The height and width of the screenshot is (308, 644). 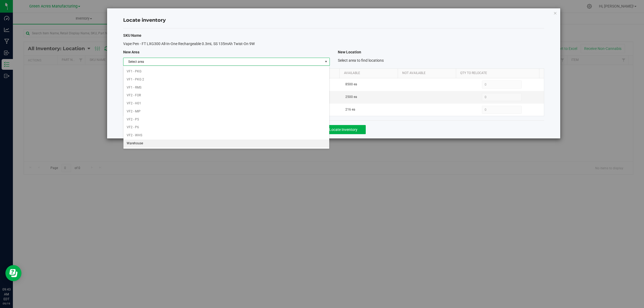 What do you see at coordinates (189, 44) in the screenshot?
I see `span: Vape Pen - FT LXG300 All-In-One Rechargeable 0.3mL SS 135mAh Twist-On 9W` at bounding box center [189, 44].